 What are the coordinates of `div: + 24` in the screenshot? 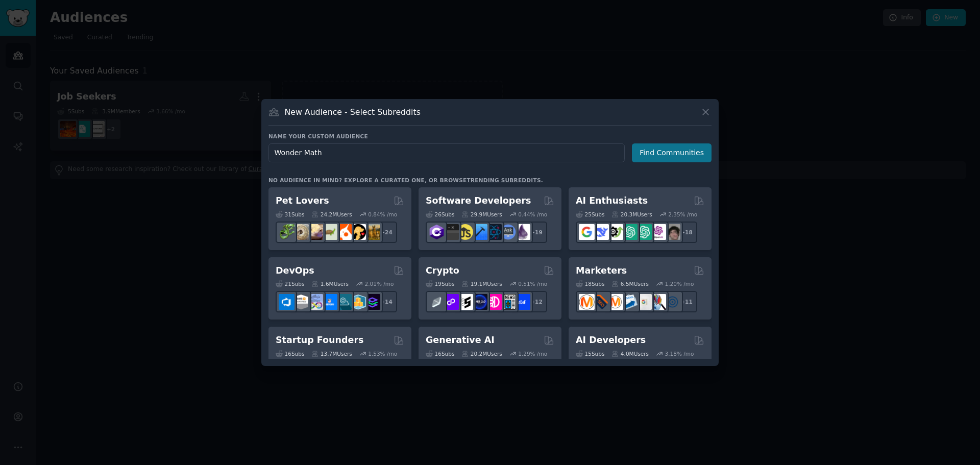 It's located at (386, 232).